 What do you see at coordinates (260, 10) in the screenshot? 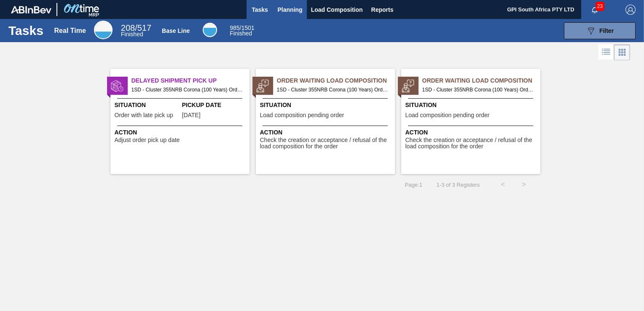
I see `span: Tasks` at bounding box center [260, 10].